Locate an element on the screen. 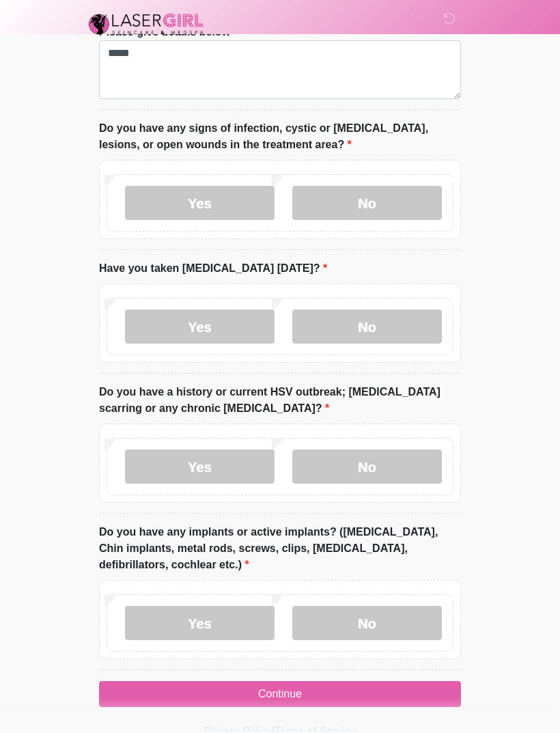  button: Continue is located at coordinates (280, 694).